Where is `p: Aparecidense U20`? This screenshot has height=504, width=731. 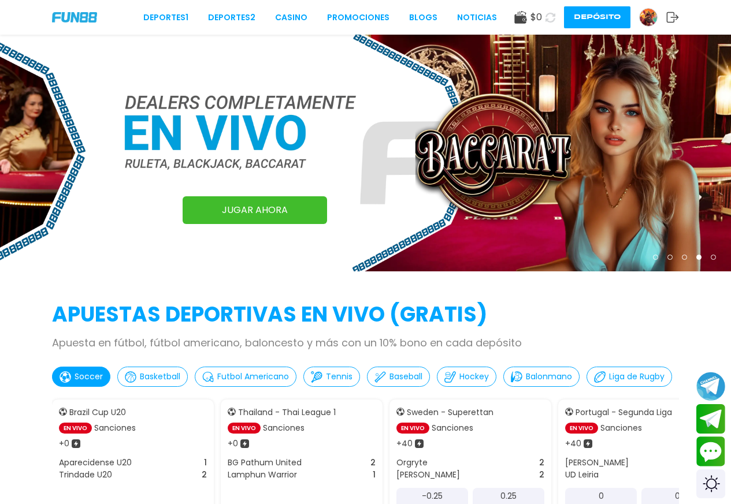 p: Aparecidense U20 is located at coordinates (95, 463).